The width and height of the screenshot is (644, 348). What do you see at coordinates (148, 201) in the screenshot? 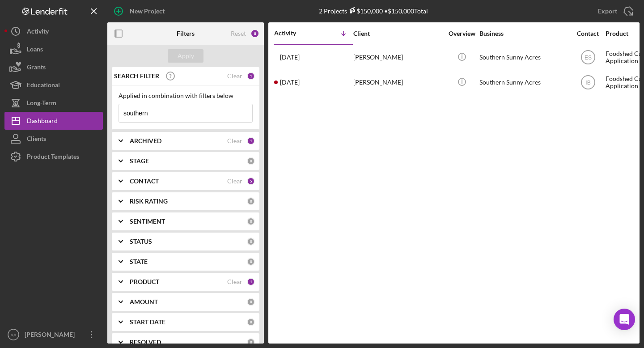
I see `b: RISK RATING` at bounding box center [148, 201].